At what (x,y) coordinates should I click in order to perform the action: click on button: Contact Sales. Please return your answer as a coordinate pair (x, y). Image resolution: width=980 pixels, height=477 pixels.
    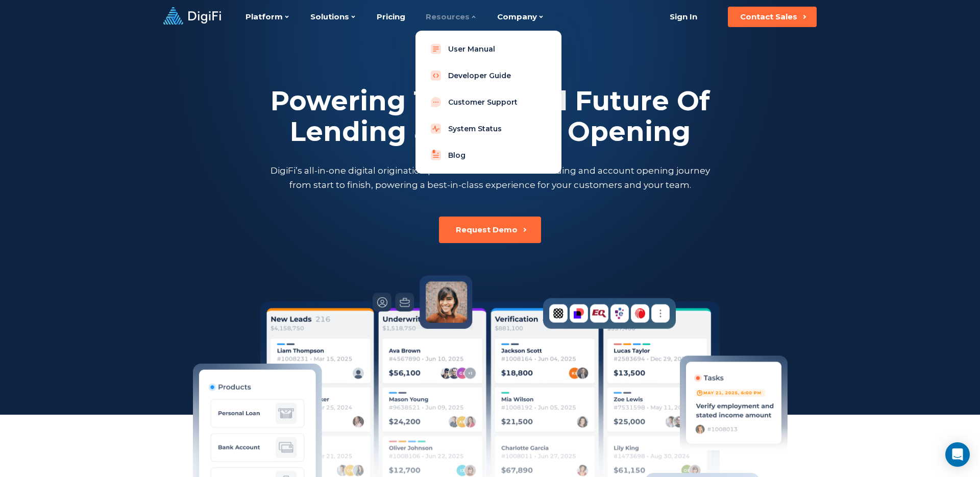
    Looking at the image, I should click on (773, 17).